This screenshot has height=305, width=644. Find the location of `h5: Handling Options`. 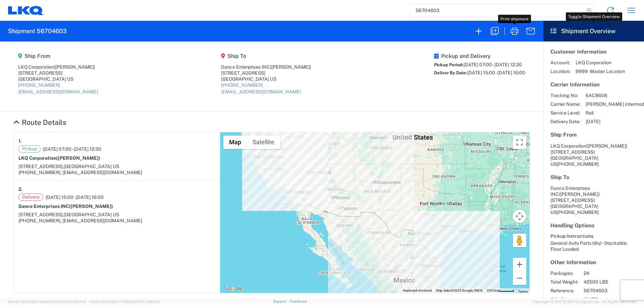

h5: Handling Options is located at coordinates (594, 226).